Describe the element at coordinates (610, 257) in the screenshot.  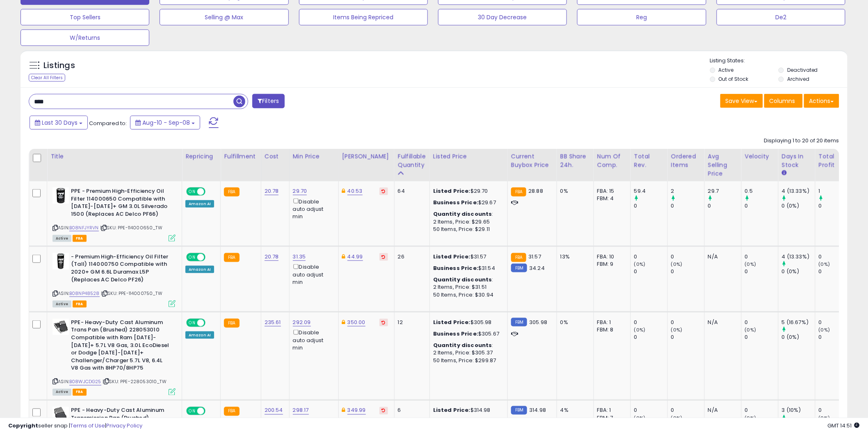
I see `div: FBA: 10` at that location.